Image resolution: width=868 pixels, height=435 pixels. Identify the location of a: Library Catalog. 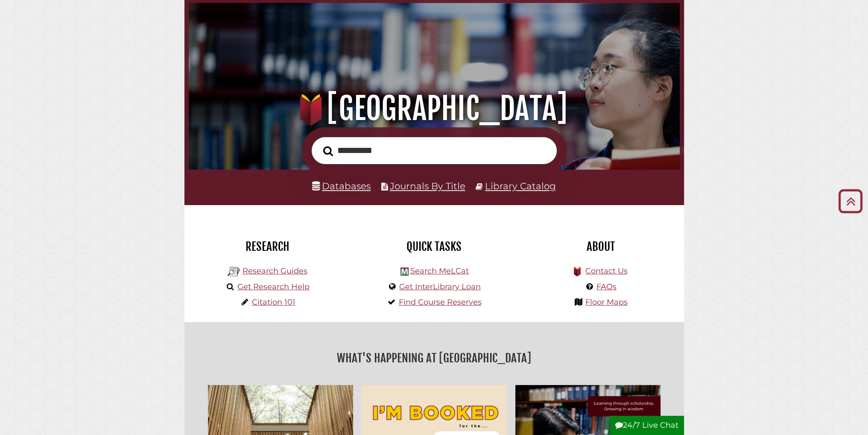
(520, 186).